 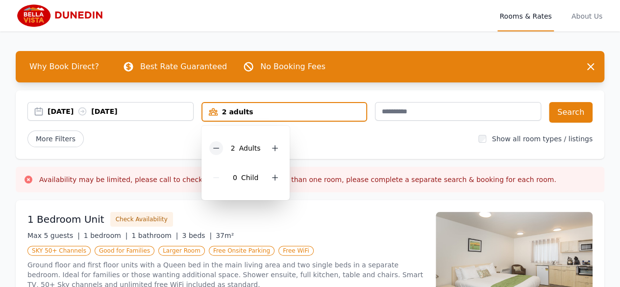 What do you see at coordinates (154, 235) in the screenshot?
I see `span: 1 bathroom |` at bounding box center [154, 235].